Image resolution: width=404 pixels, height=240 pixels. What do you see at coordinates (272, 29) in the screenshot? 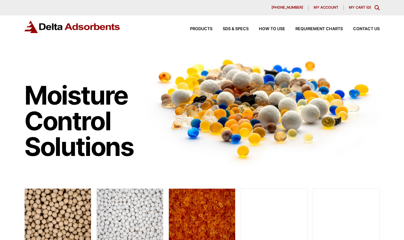
I see `span: How to Use` at bounding box center [272, 29].